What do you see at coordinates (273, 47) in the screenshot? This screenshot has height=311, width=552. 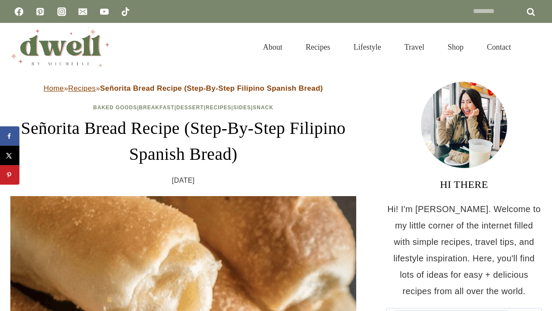 I see `a: About` at bounding box center [273, 47].